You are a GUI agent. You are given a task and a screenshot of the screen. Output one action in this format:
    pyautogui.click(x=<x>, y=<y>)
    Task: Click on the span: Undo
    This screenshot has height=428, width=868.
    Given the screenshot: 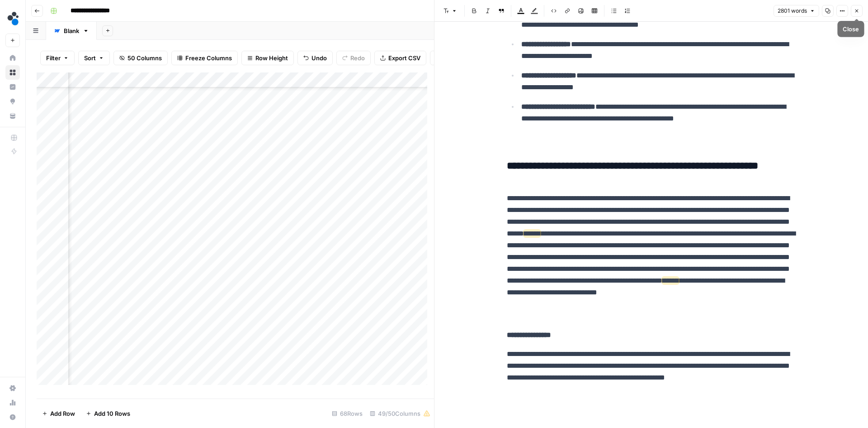 What is the action you would take?
    pyautogui.click(x=319, y=58)
    